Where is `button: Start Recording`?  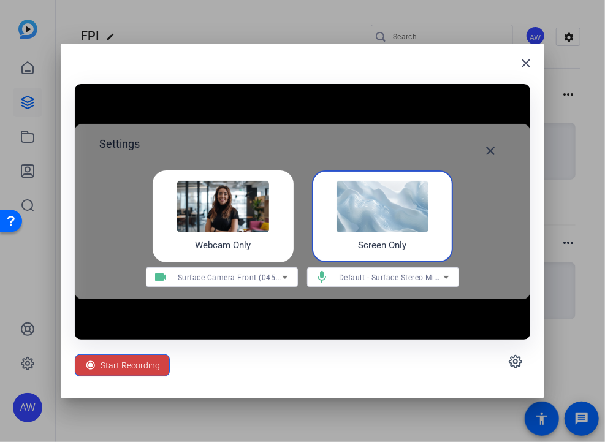 button: Start Recording is located at coordinates (122, 365).